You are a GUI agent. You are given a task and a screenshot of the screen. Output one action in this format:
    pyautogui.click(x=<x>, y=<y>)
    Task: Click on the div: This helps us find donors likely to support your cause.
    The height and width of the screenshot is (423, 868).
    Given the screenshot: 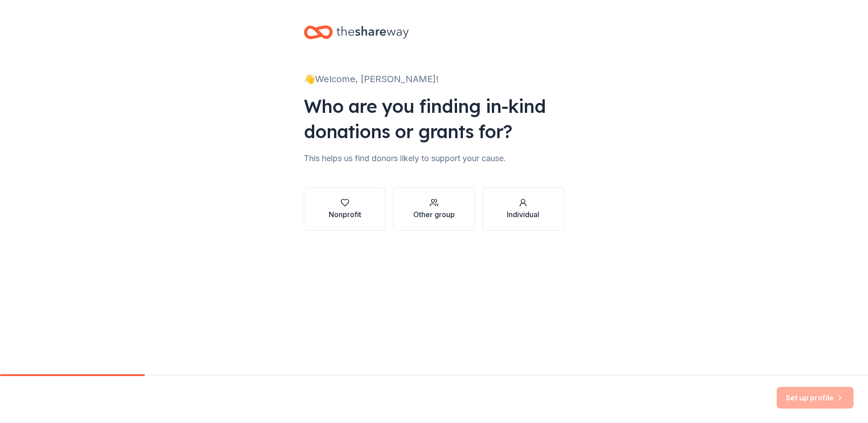 What is the action you would take?
    pyautogui.click(x=434, y=159)
    